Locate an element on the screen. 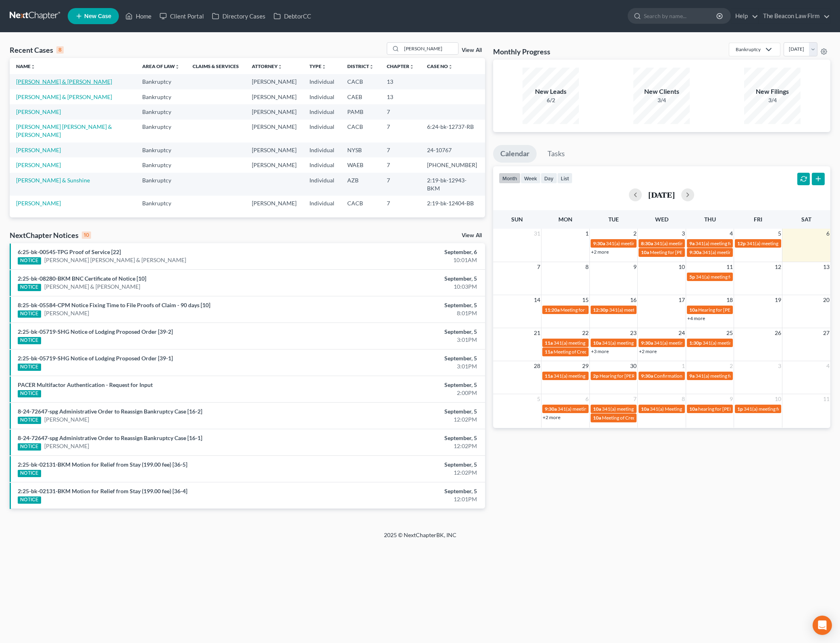  span: 29 is located at coordinates (585, 366).